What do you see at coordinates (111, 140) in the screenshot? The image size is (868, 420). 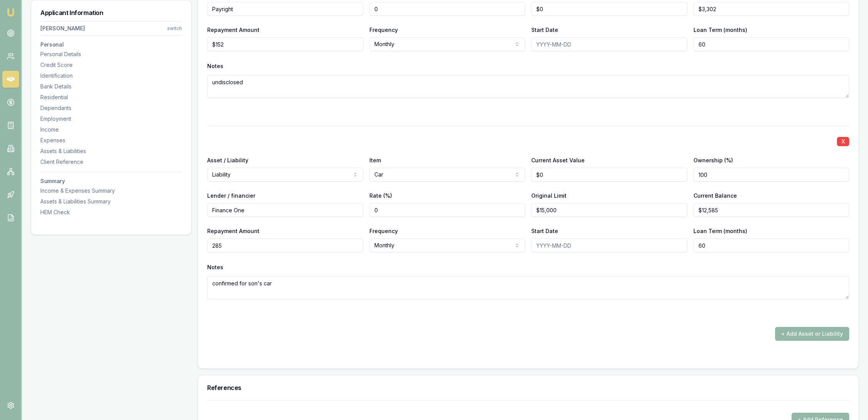 I see `div: Expenses` at bounding box center [111, 140].